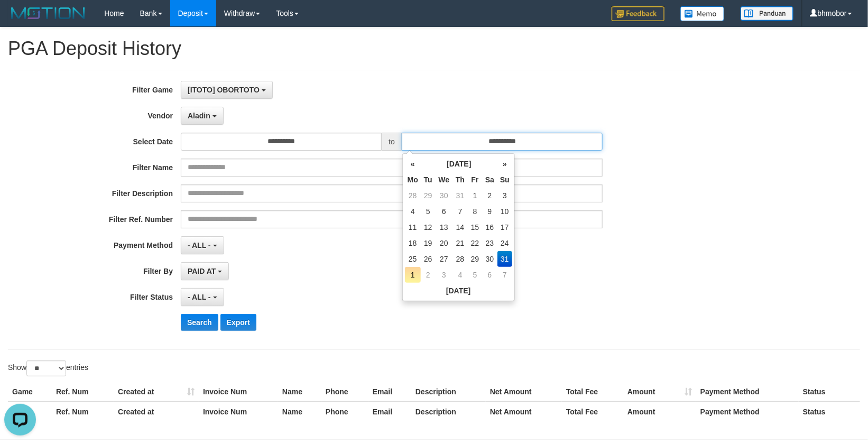  Describe the element at coordinates (413, 179) in the screenshot. I see `th: Mo` at that location.